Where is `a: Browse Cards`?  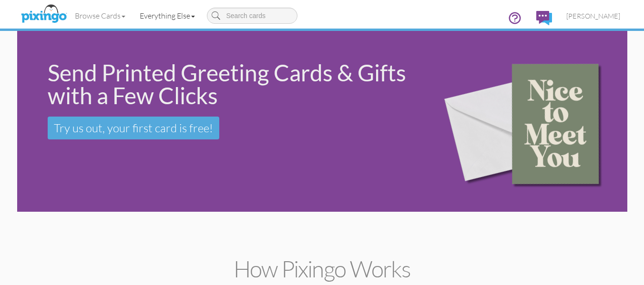
a: Browse Cards is located at coordinates (100, 16).